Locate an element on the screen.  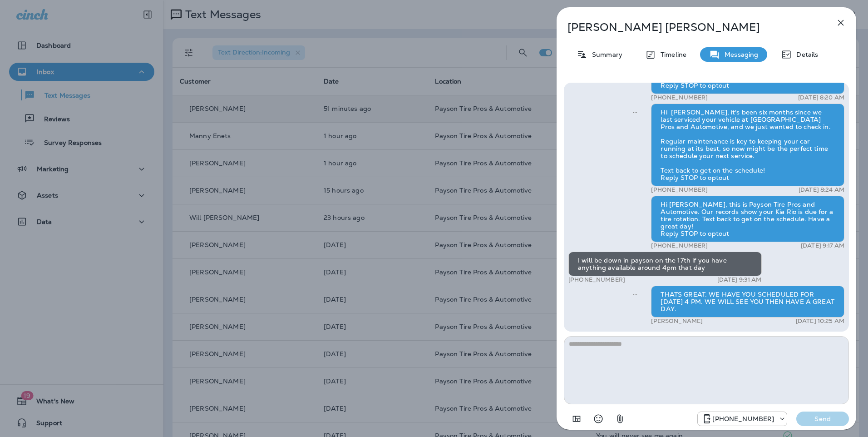
div: +1 (928) 260-4498 is located at coordinates (743, 419).